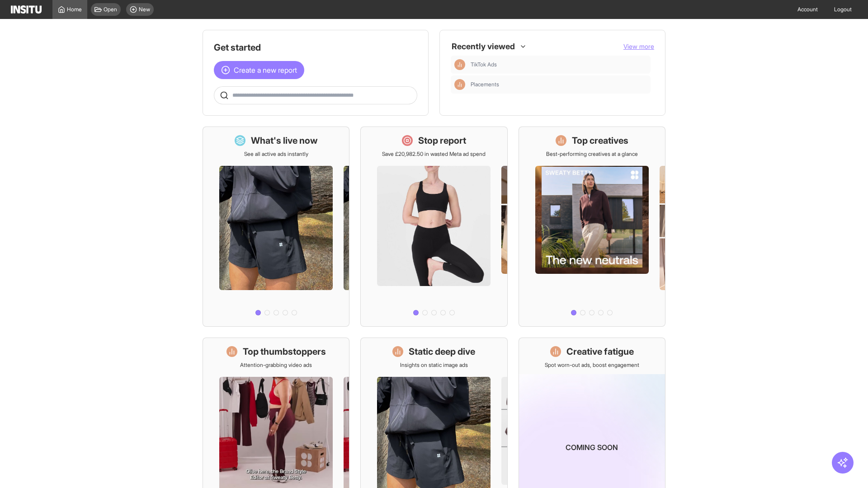 The height and width of the screenshot is (488, 868). What do you see at coordinates (144, 10) in the screenshot?
I see `span: New` at bounding box center [144, 10].